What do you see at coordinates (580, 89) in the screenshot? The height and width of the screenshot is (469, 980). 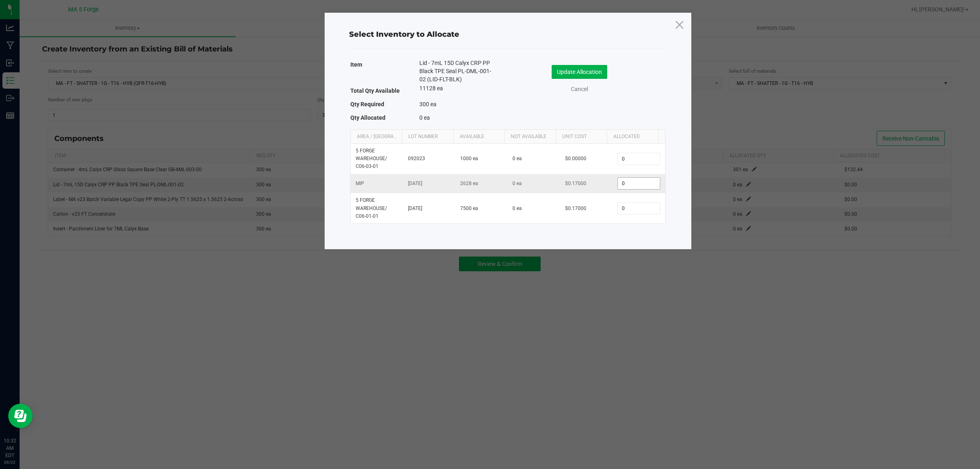 I see `a: Cancel` at bounding box center [580, 89].